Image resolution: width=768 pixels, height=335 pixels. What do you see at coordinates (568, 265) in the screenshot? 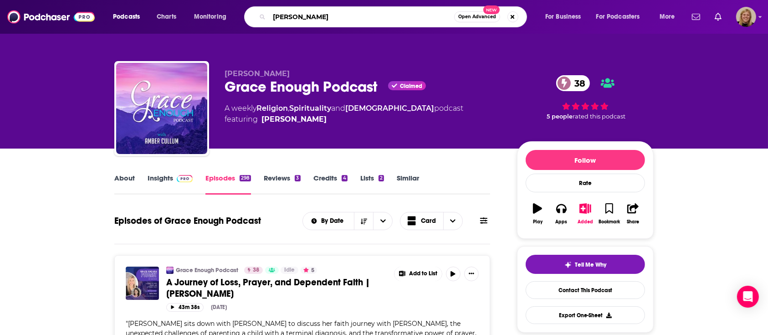
I see `img: tell me why sparkle` at bounding box center [568, 265].